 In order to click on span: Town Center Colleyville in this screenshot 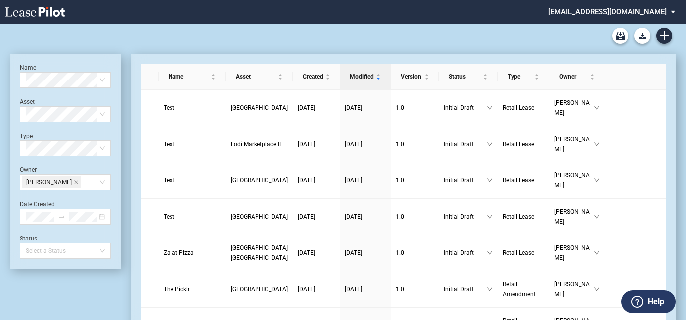, I will do `click(259, 253)`.